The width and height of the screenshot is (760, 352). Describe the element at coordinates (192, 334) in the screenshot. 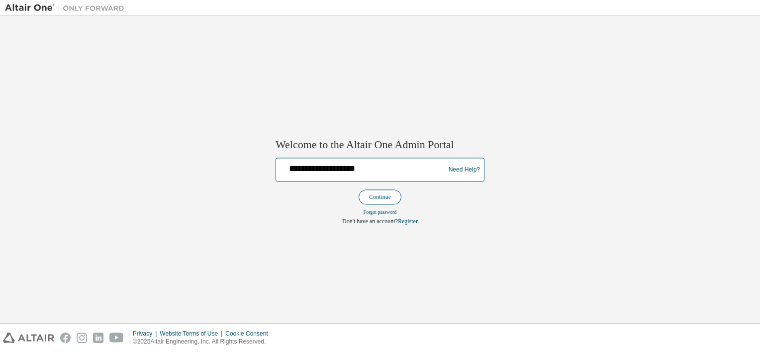

I see `div: Website Terms of Use` at that location.